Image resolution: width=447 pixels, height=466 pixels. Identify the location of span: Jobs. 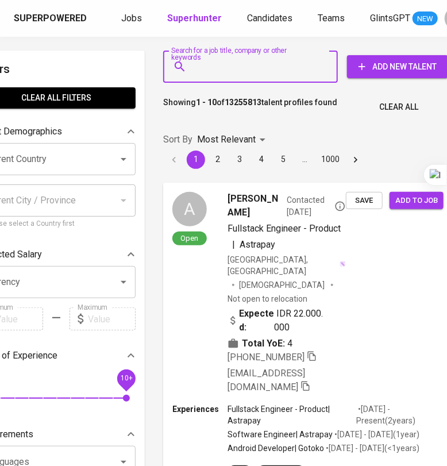
(132, 18).